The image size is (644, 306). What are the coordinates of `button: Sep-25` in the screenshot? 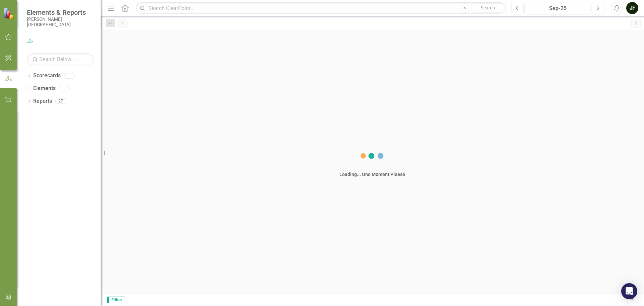 It's located at (558, 8).